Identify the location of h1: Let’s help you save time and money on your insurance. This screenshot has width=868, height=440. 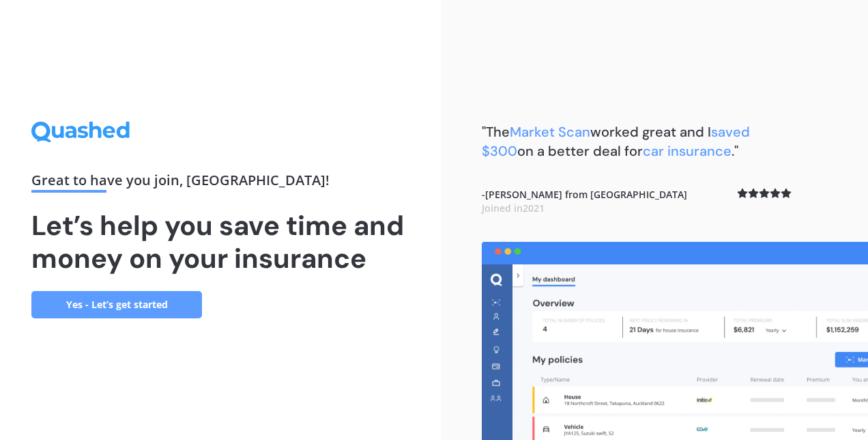
(220, 242).